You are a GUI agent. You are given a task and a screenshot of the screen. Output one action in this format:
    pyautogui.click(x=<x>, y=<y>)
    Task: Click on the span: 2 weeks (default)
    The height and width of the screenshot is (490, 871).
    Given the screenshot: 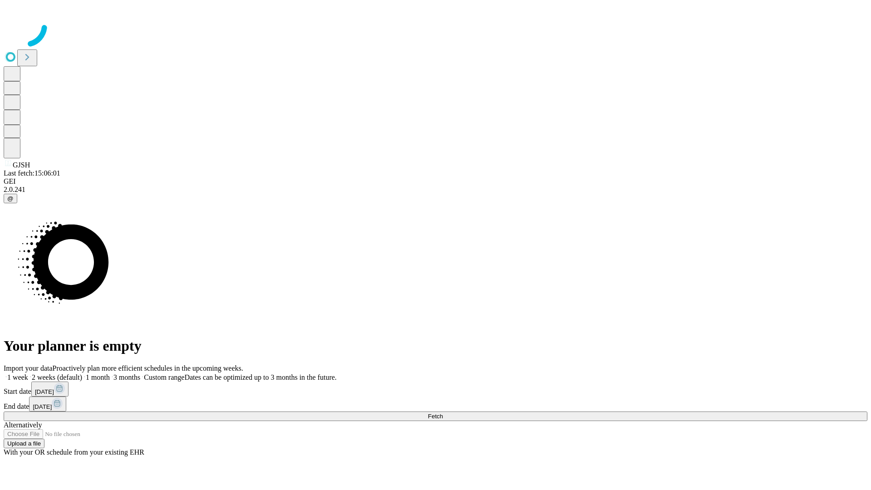 What is the action you would take?
    pyautogui.click(x=57, y=377)
    